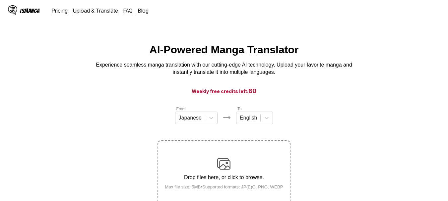 The width and height of the screenshot is (448, 201). Describe the element at coordinates (30, 11) in the screenshot. I see `div: IsManga` at that location.